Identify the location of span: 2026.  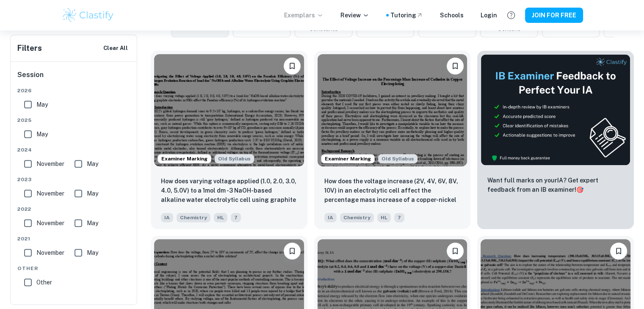
(74, 91).